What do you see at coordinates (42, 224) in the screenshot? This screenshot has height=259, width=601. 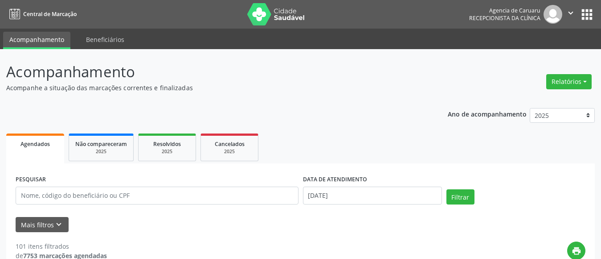 I see `button: Mais filtroskeyboard_arrow_down` at bounding box center [42, 224].